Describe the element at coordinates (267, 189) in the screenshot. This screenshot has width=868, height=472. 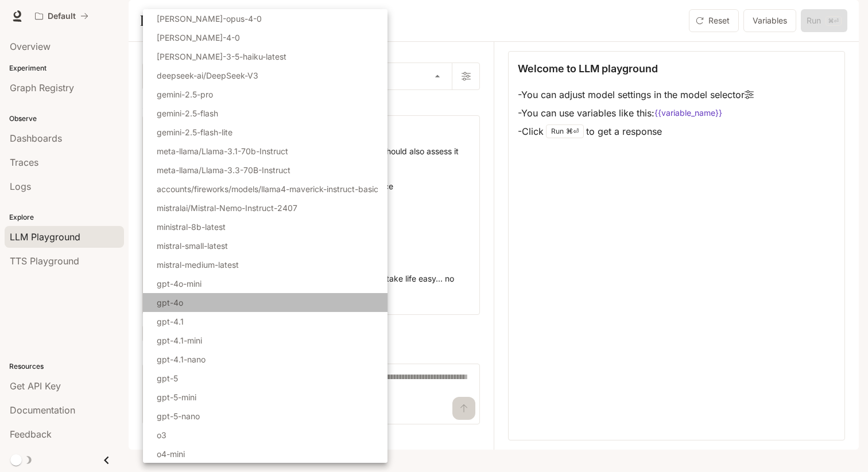
I see `p: accounts/fireworks/models/llama4-maverick-instruct-basic` at that location.